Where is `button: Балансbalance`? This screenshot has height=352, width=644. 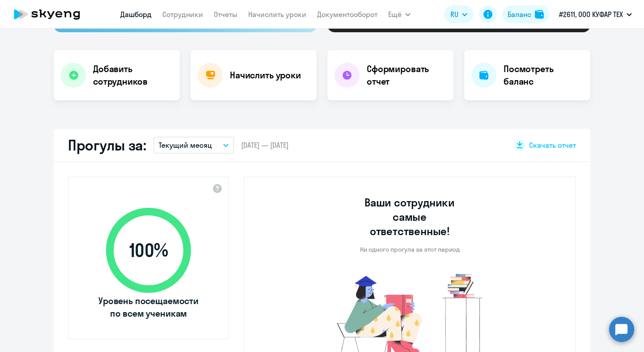
button: Балансbalance is located at coordinates (526, 14).